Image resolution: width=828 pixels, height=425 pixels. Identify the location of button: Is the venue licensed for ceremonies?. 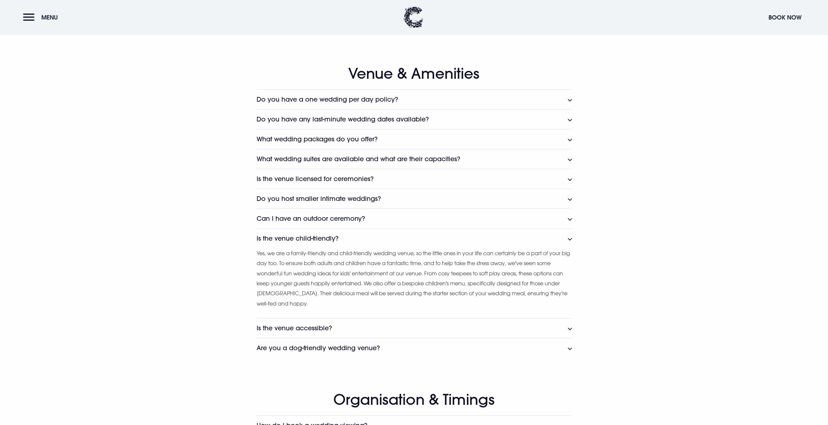
(414, 179).